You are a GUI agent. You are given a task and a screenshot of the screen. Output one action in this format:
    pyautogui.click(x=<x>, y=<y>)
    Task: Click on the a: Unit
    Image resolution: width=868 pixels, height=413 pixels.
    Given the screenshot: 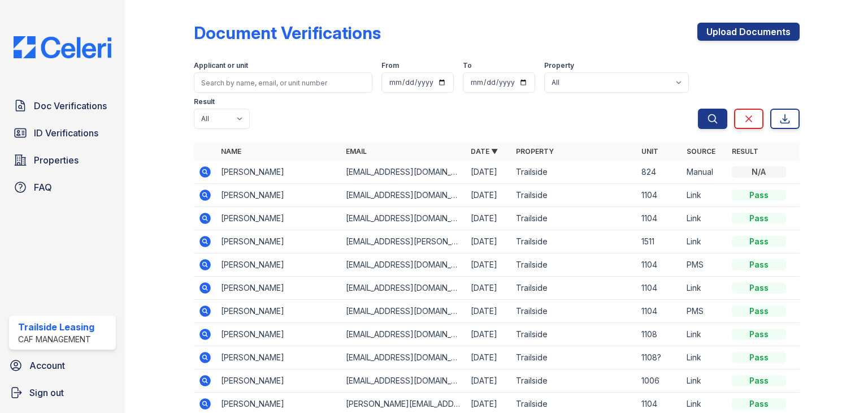 What is the action you would take?
    pyautogui.click(x=650, y=151)
    